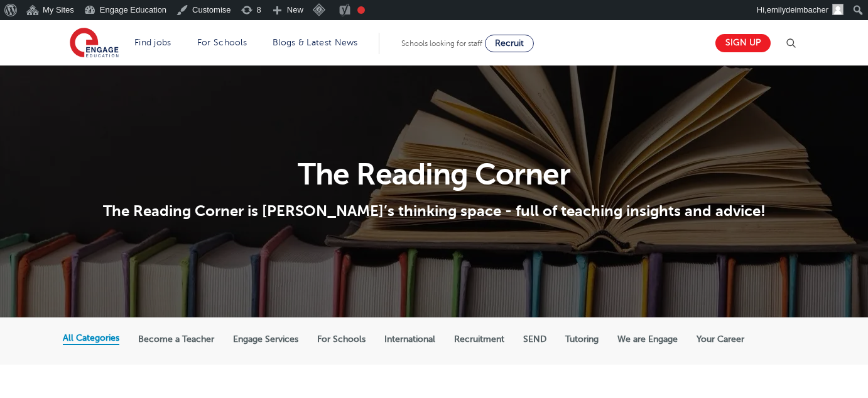 The height and width of the screenshot is (398, 868). What do you see at coordinates (221, 42) in the screenshot?
I see `a: For Schools` at bounding box center [221, 42].